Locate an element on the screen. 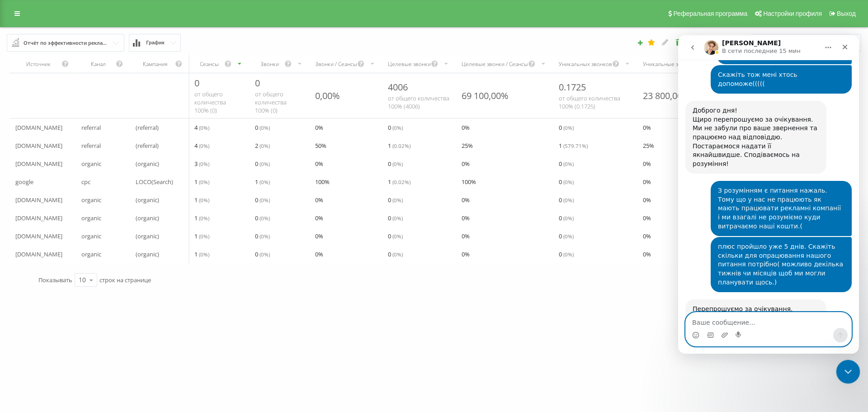 The image size is (868, 412). p: В сети последние 15 мин is located at coordinates (83, 16).